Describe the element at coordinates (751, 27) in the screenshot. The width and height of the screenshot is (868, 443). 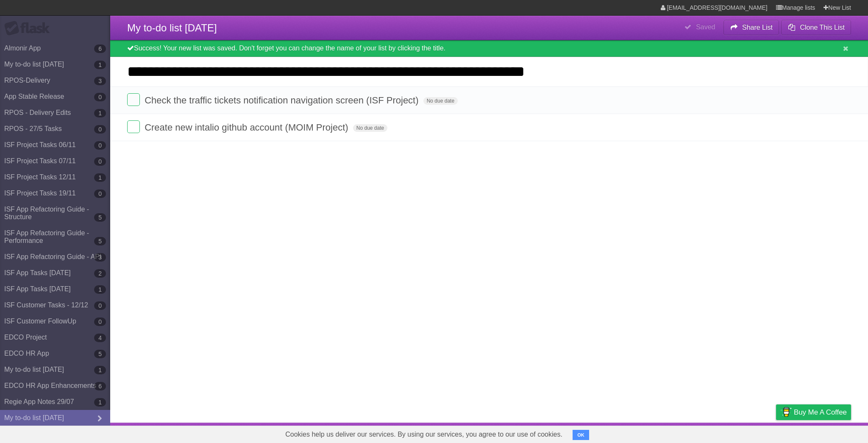
I see `button: Share List` at that location.